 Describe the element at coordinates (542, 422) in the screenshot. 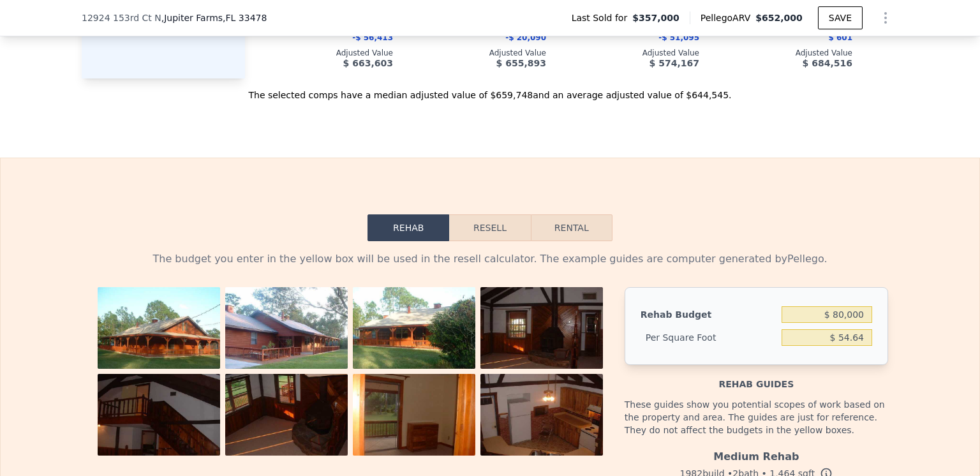

I see `img: Property Photo 8` at that location.